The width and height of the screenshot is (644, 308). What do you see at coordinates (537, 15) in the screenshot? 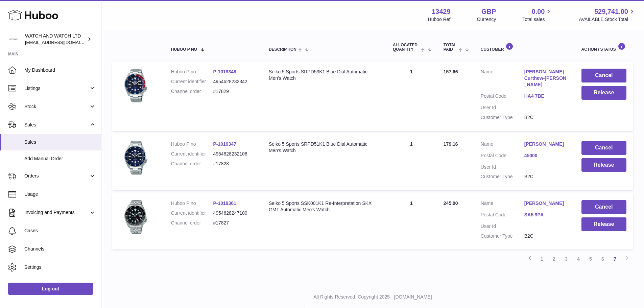
I see `a: 0.00 Total sales` at bounding box center [537, 15].